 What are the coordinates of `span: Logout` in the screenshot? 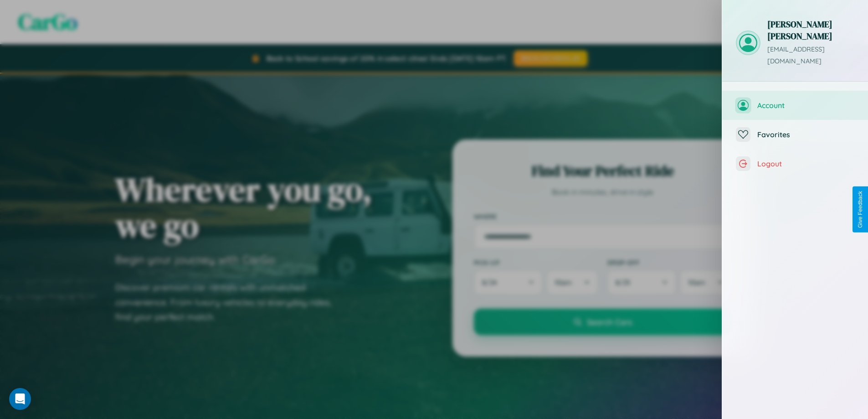 It's located at (806, 164).